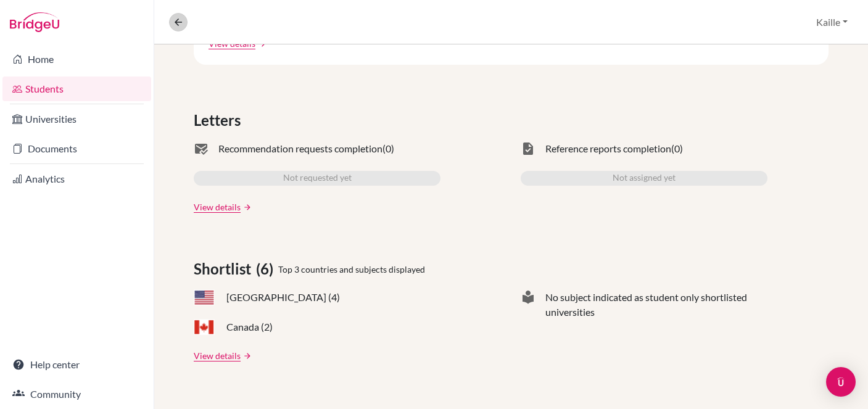 Image resolution: width=868 pixels, height=409 pixels. What do you see at coordinates (201, 149) in the screenshot?
I see `span: mark_email_read` at bounding box center [201, 149].